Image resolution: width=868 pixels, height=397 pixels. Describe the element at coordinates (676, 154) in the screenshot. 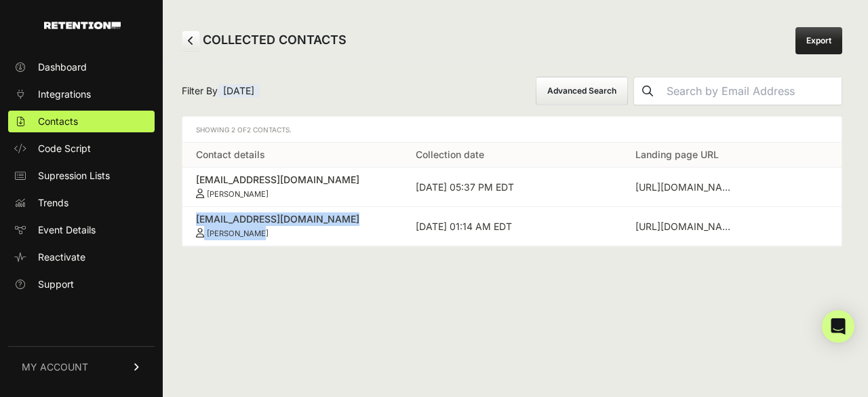

I see `a: Landing page URL` at that location.